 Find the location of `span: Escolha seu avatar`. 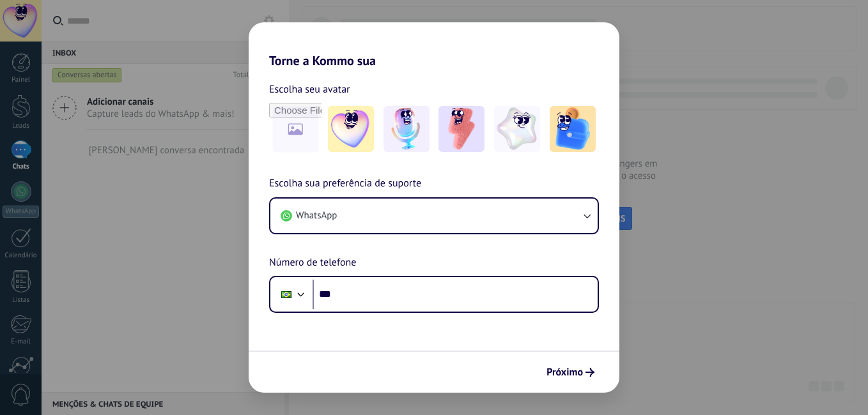

span: Escolha seu avatar is located at coordinates (309, 90).